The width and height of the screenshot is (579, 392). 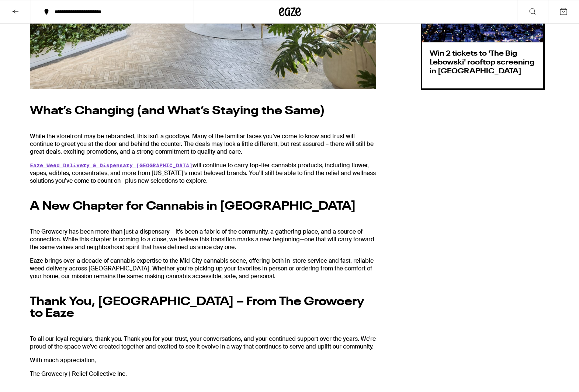 What do you see at coordinates (203, 343) in the screenshot?
I see `p: To all our loyal regulars, thank you. Thank you for your trust, your conversations, and your cont...` at bounding box center [203, 343].